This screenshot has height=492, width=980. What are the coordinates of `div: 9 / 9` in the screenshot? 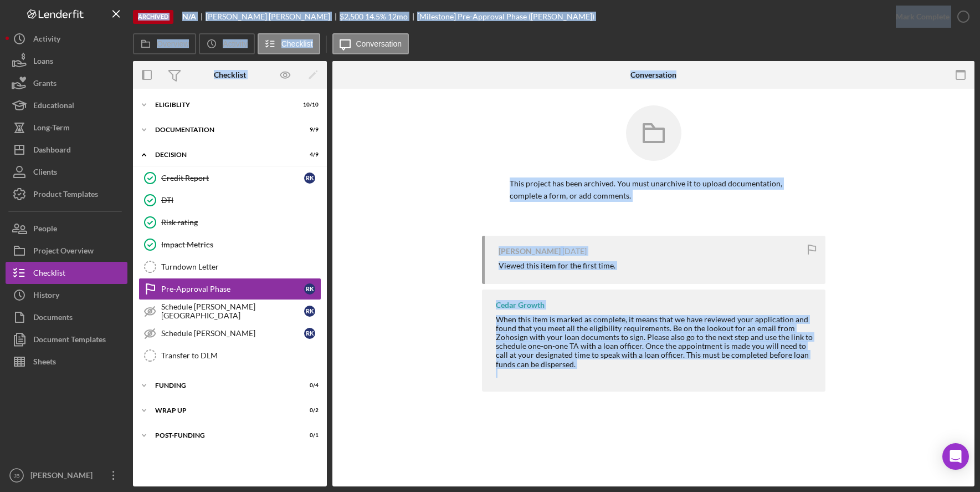 It's located at (309, 129).